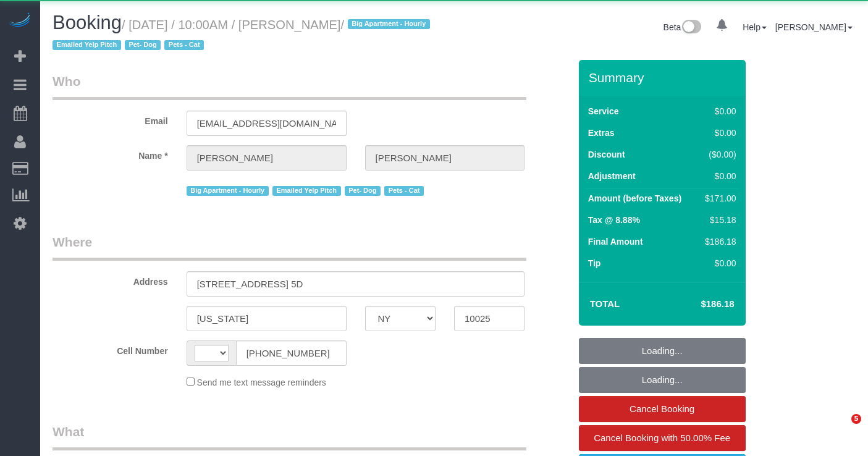 The width and height of the screenshot is (868, 456). What do you see at coordinates (718, 220) in the screenshot?
I see `div: $15.18` at bounding box center [718, 220].